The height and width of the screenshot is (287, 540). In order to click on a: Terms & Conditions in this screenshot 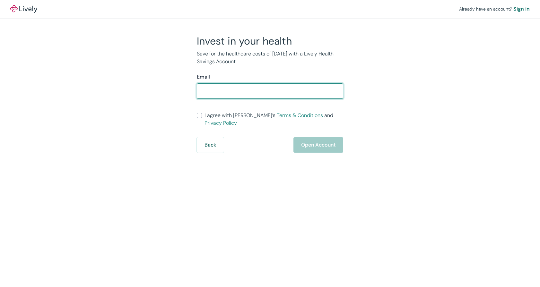, I will do `click(300, 115)`.